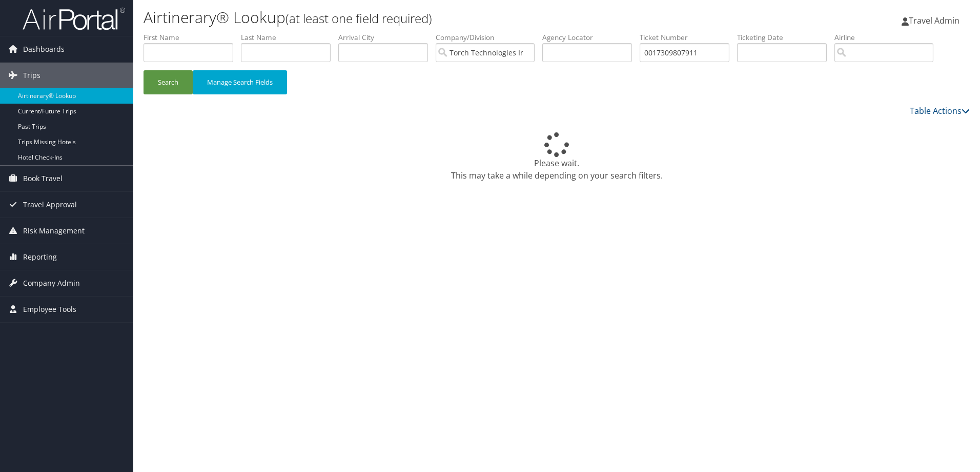 This screenshot has width=980, height=472. Describe the element at coordinates (940, 110) in the screenshot. I see `a: Table Actions` at that location.